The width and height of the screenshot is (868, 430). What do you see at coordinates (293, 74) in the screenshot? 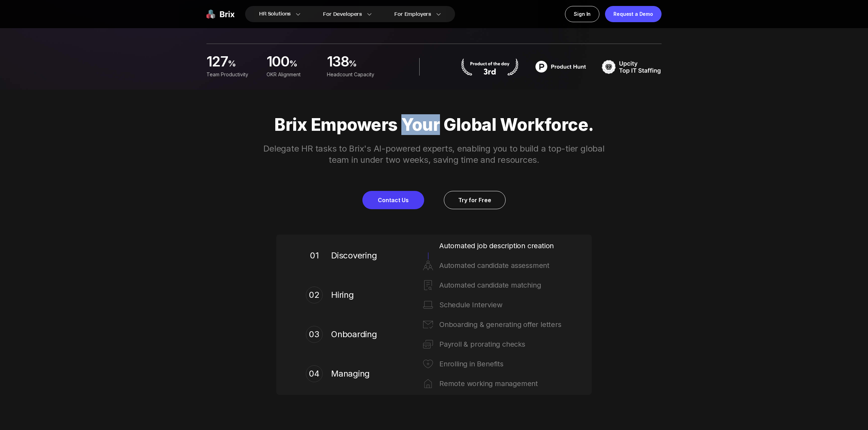
I see `div: OKR Alignment` at bounding box center [293, 74].